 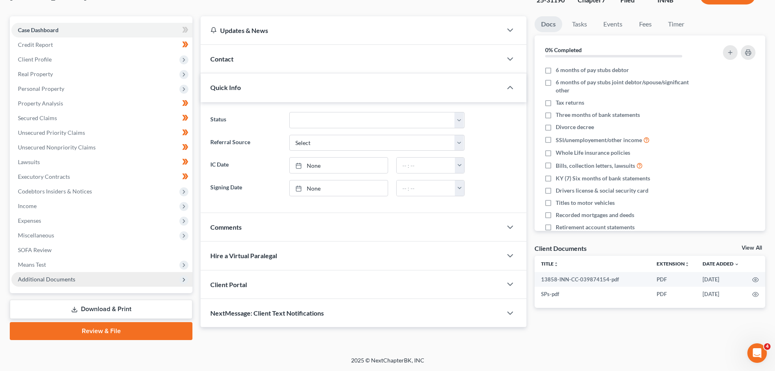 I want to click on a: Tasks, so click(x=579, y=24).